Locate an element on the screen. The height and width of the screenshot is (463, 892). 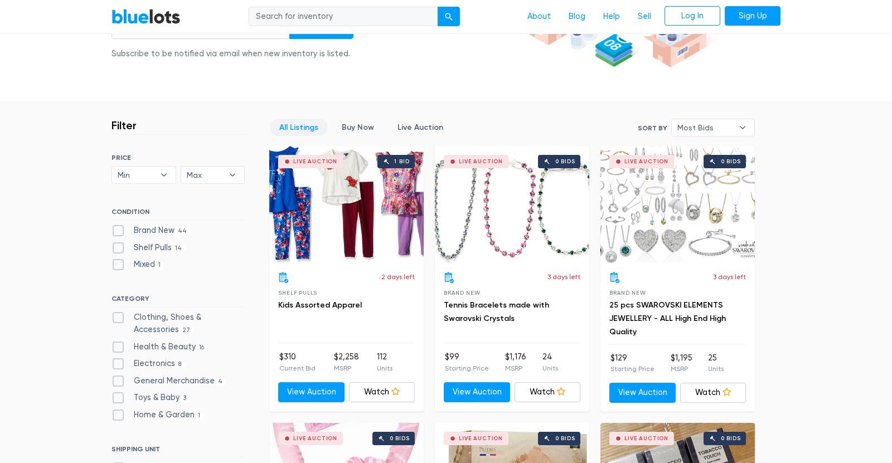
a: Blog is located at coordinates (577, 17).